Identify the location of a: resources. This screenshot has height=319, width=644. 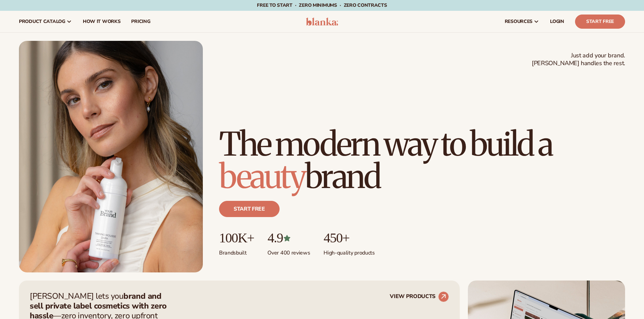
(522, 22).